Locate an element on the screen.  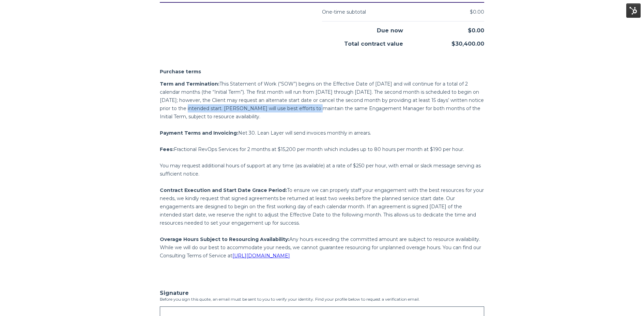
span: Payment Terms and Invoicing: is located at coordinates (199, 133).